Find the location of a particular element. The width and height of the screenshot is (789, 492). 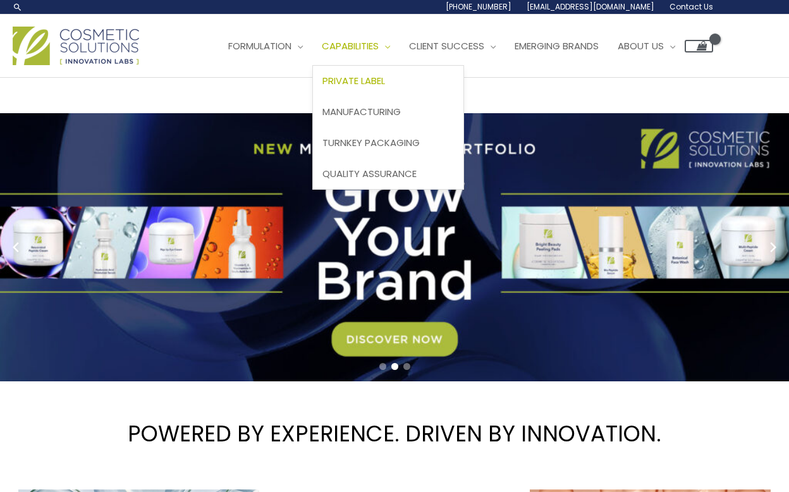

span: Quality Assurance is located at coordinates (369, 173).